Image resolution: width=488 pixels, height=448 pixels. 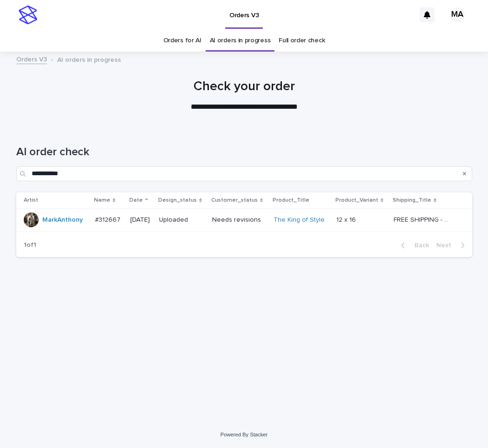 I want to click on button: Back, so click(x=413, y=245).